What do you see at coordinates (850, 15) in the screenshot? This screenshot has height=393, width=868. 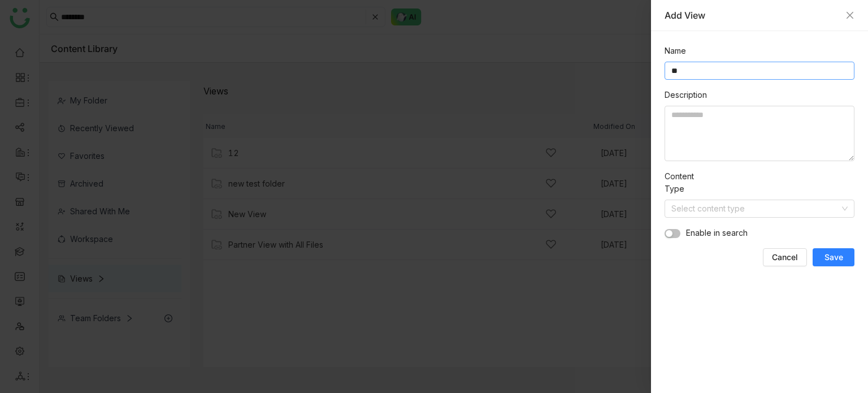 I see `button: Close` at bounding box center [850, 15].